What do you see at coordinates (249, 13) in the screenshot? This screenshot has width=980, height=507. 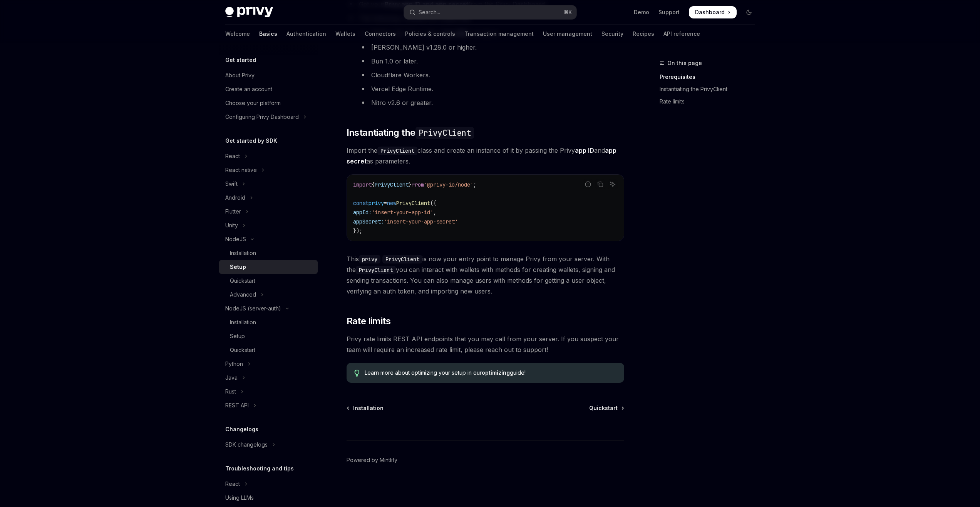 I see `img: dark logo` at bounding box center [249, 13].